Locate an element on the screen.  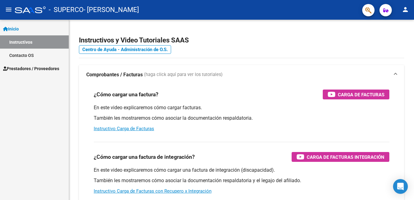
a: Instructivo Carga de Facturas is located at coordinates (124, 129).